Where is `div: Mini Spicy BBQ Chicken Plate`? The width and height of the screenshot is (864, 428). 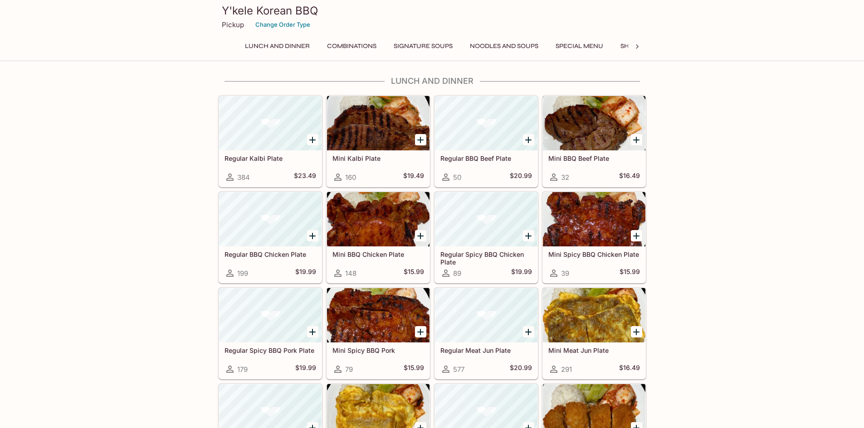 div: Mini Spicy BBQ Chicken Plate is located at coordinates (594, 219).